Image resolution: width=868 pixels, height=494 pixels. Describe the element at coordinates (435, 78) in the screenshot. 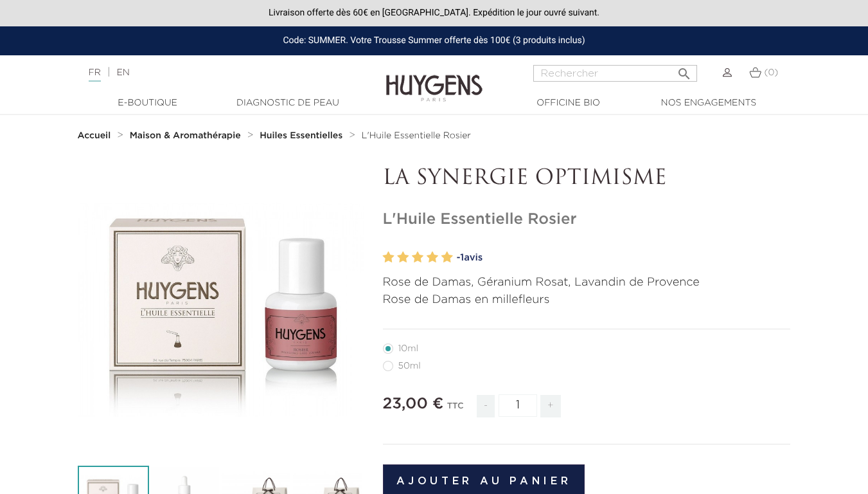

I see `img: Huygens` at that location.